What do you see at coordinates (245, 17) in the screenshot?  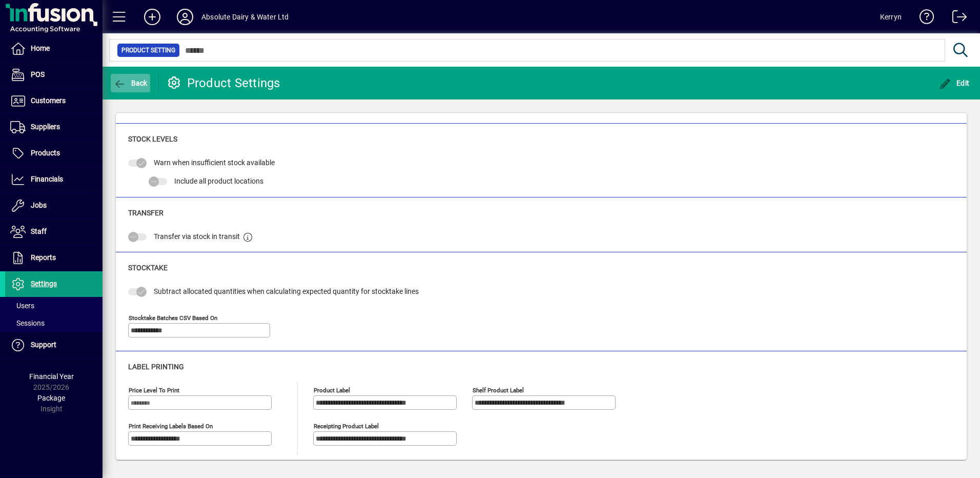 I see `div: Absolute Dairy & Water Ltd` at bounding box center [245, 17].